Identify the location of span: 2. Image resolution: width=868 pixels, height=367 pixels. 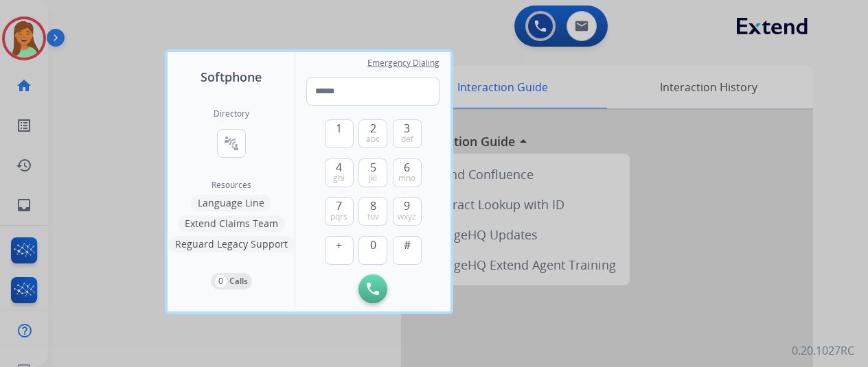
(373, 128).